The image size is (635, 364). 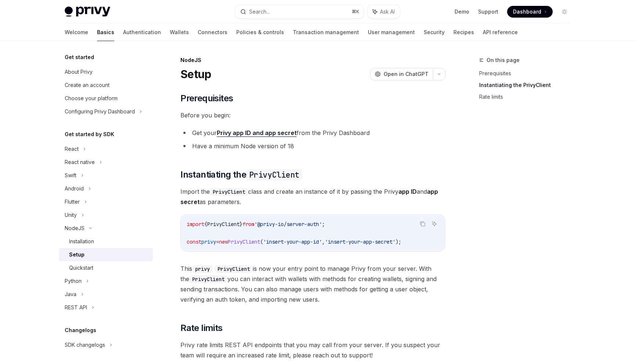 What do you see at coordinates (70, 294) in the screenshot?
I see `div: Java` at bounding box center [70, 294].